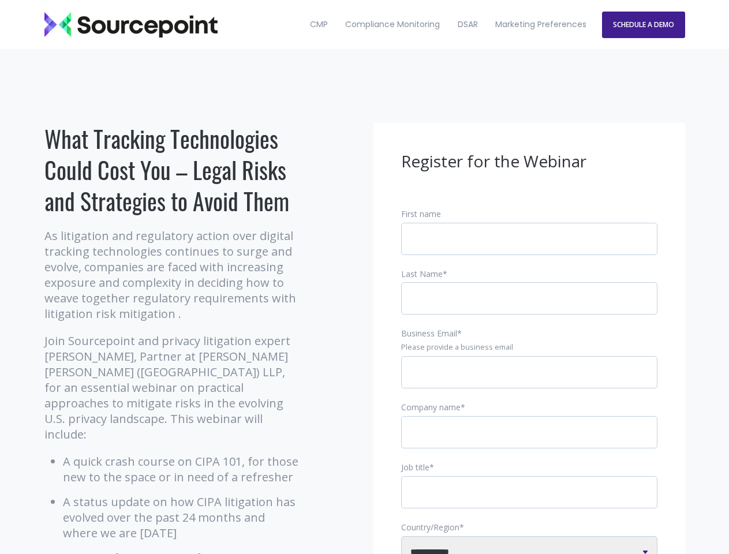 The image size is (729, 554). Describe the element at coordinates (429, 333) in the screenshot. I see `span: Business Email` at that location.